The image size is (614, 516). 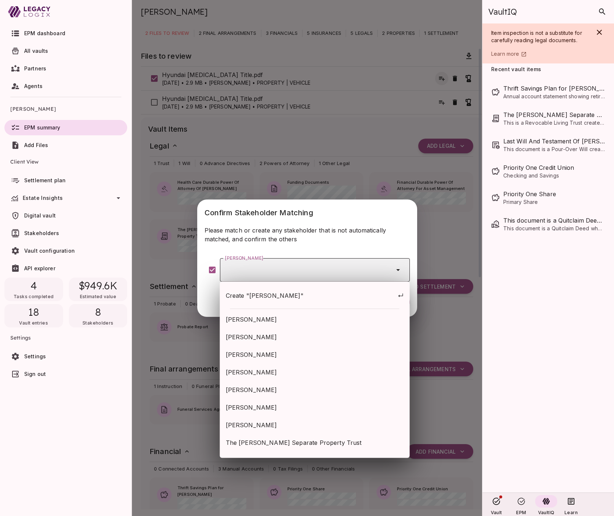 I want to click on span: $949.6K, so click(x=98, y=286).